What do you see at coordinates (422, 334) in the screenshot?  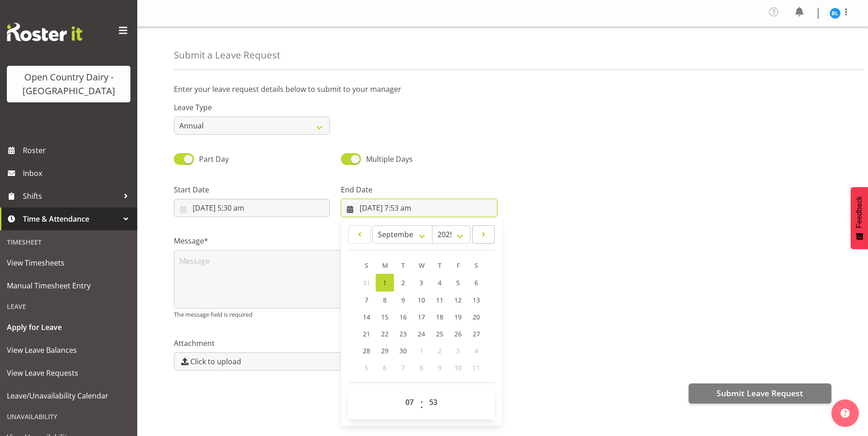 I see `span: 24` at bounding box center [422, 334].